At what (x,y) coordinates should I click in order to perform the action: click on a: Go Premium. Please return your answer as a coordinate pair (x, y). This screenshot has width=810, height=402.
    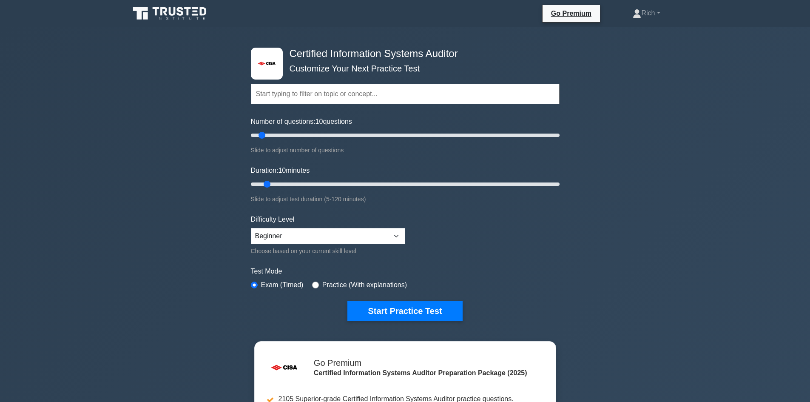
    Looking at the image, I should click on (571, 13).